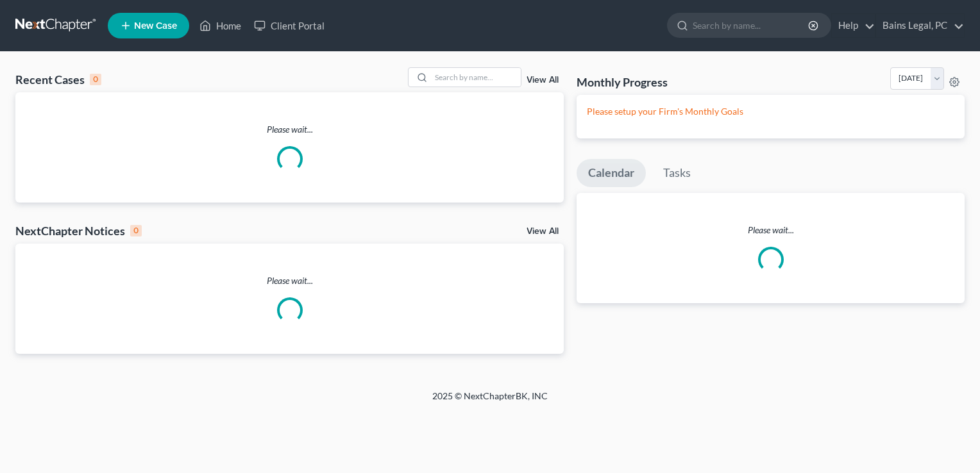 This screenshot has height=473, width=980. What do you see at coordinates (919, 25) in the screenshot?
I see `a: Bains Legal, PC` at bounding box center [919, 25].